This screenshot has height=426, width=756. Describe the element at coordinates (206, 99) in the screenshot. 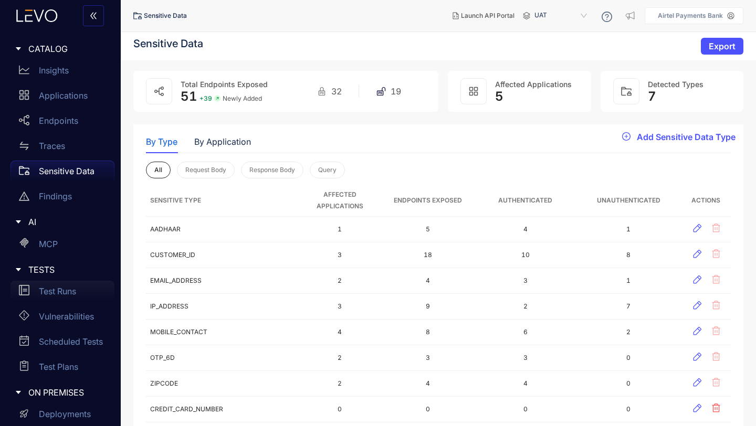

I see `span: + 39` at that location.